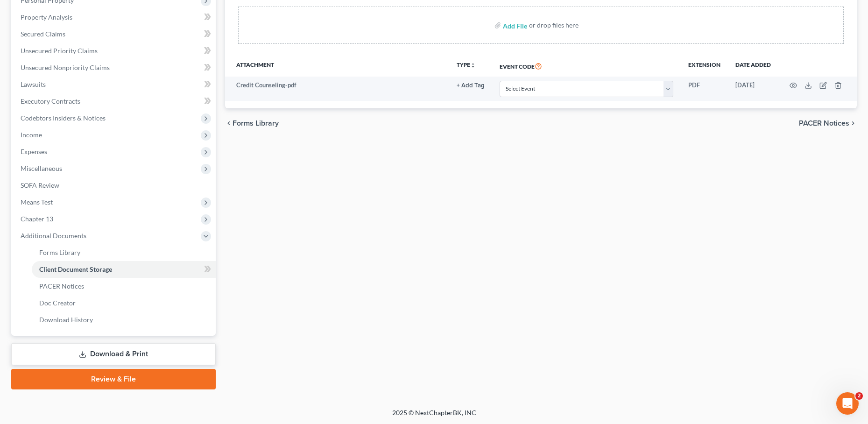 The height and width of the screenshot is (424, 868). What do you see at coordinates (753, 66) in the screenshot?
I see `th: Date added` at bounding box center [753, 66].